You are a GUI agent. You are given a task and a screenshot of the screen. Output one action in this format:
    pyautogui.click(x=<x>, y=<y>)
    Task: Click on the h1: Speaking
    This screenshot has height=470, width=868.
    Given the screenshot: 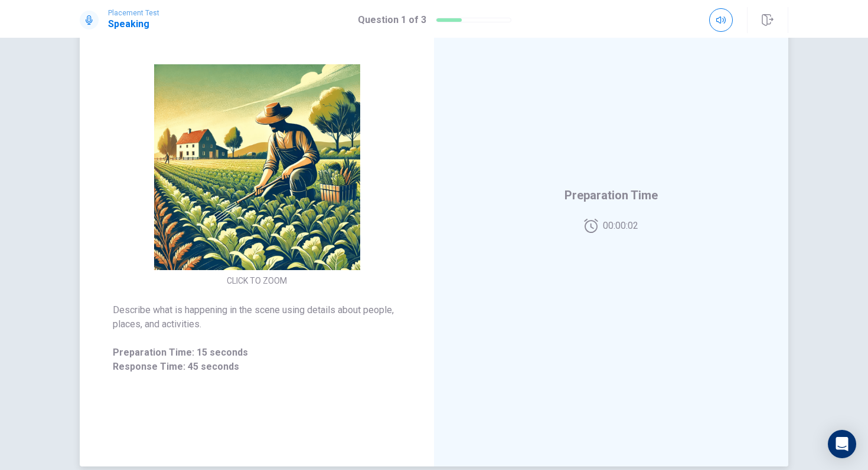 What is the action you would take?
    pyautogui.click(x=133, y=24)
    